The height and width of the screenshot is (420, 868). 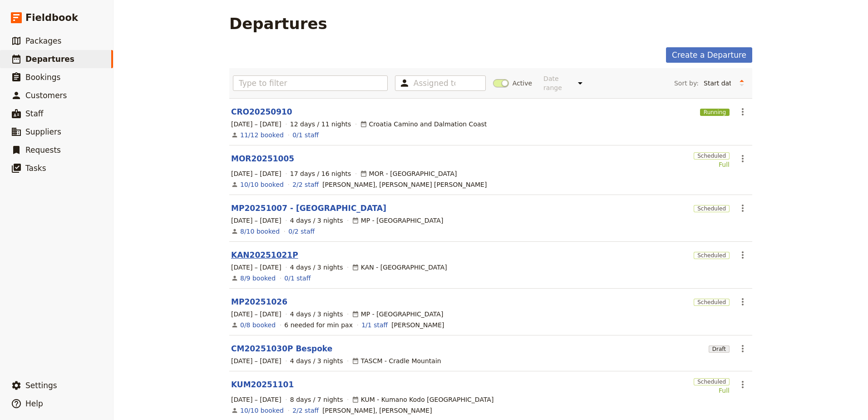 I want to click on span: Tasks, so click(x=36, y=168).